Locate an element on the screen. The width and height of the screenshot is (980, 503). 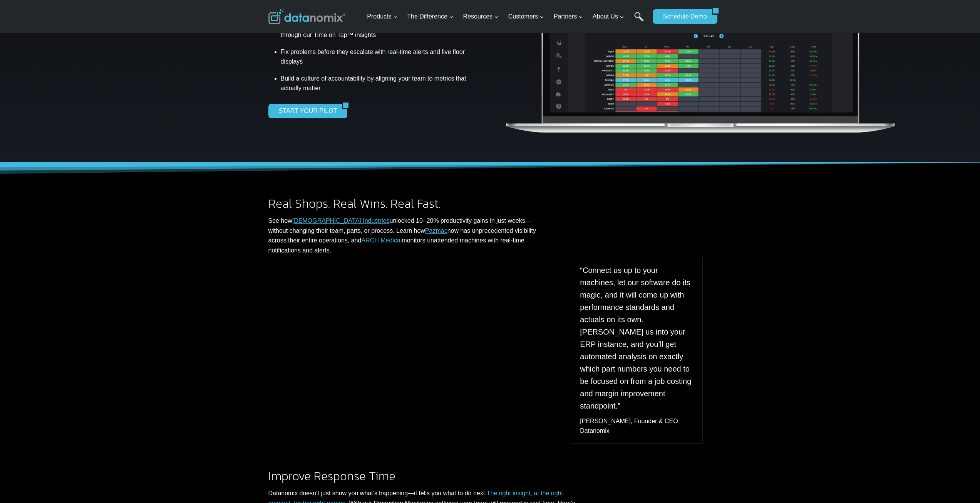
span: The Difference is located at coordinates (430, 16).